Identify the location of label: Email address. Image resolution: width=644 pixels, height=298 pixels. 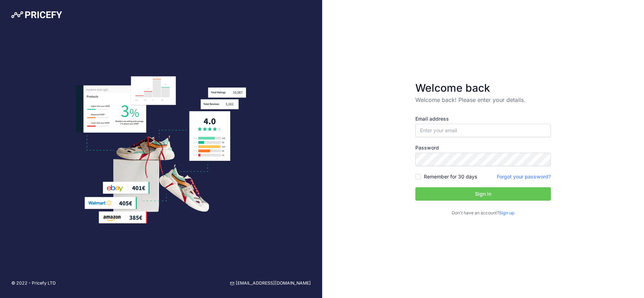
(483, 119).